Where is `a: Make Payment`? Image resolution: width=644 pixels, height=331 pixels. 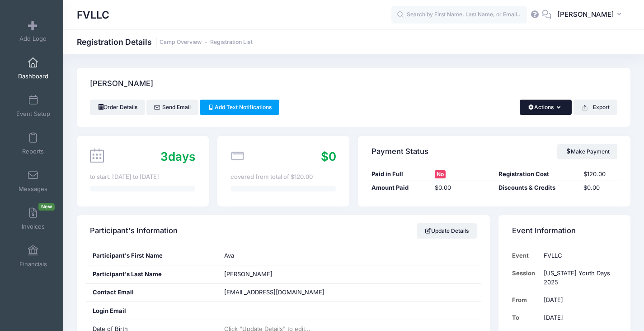
a: Make Payment is located at coordinates (587, 152).